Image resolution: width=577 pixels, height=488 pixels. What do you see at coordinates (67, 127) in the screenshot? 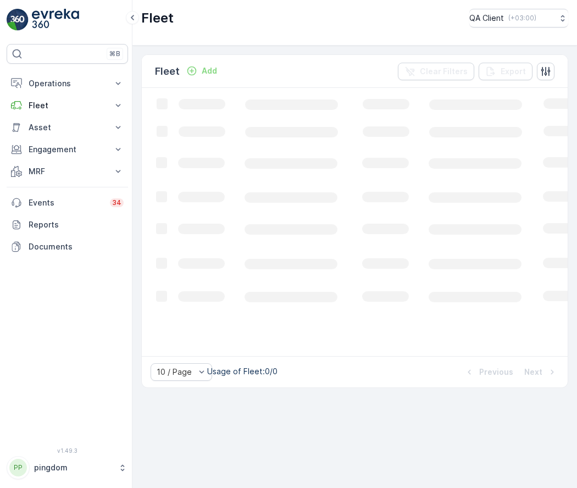
I see `p: Asset` at bounding box center [67, 127].